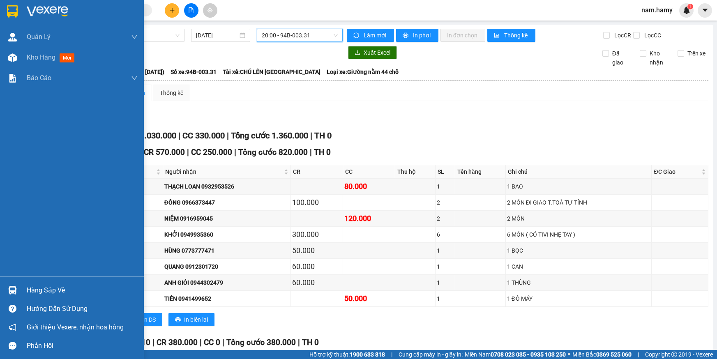 This screenshot has width=717, height=359. Describe the element at coordinates (191, 320) in the screenshot. I see `button: printerIn biên lai` at that location.